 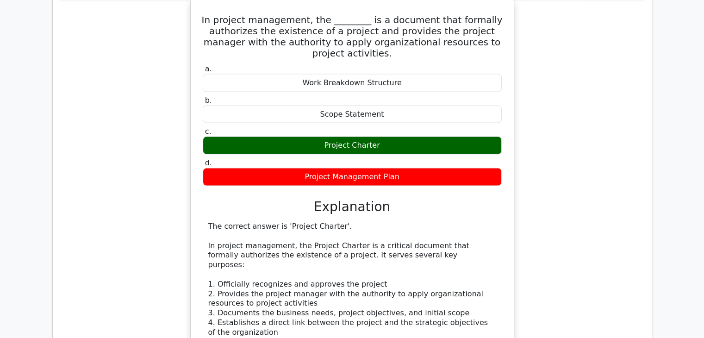 What do you see at coordinates (352, 207) in the screenshot?
I see `h3: Explanation` at bounding box center [352, 207].